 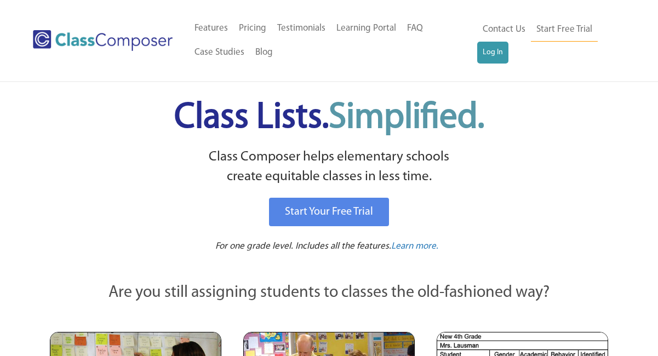 What do you see at coordinates (329, 167) in the screenshot?
I see `p: Class Composer helps elementary schools create equitable classes in less time.` at bounding box center [329, 167].